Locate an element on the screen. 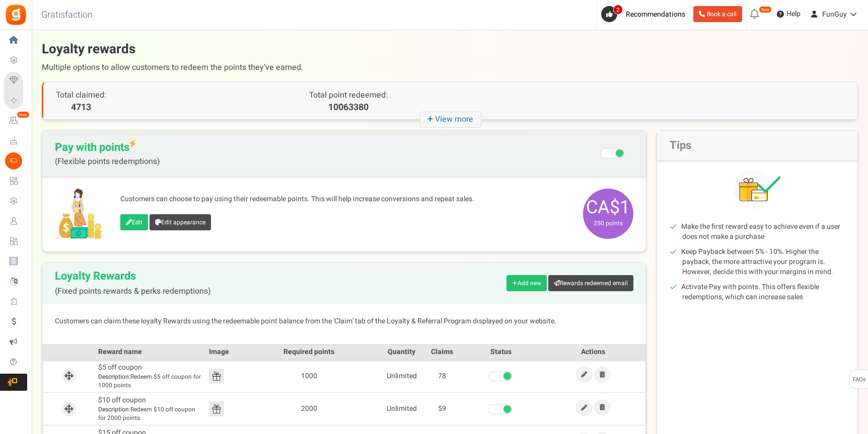 This screenshot has width=868, height=434. span: Multiple options to allow customers to redeem the points they’ve earned. is located at coordinates (450, 68).